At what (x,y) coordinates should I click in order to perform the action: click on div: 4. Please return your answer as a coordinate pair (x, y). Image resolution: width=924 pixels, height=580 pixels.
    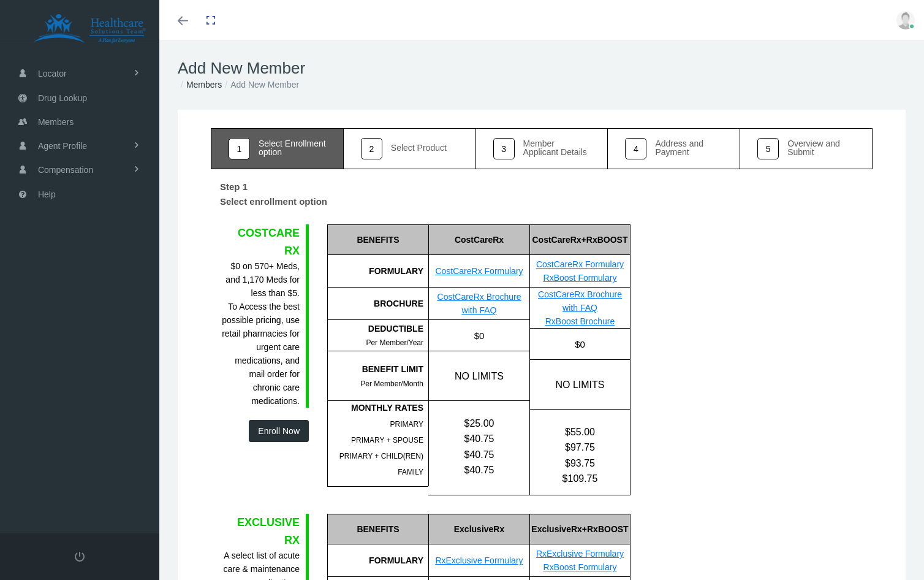
    Looking at the image, I should click on (635, 148).